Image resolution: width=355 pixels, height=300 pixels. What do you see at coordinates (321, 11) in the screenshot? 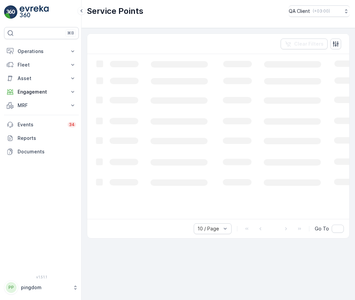
I see `p: ( +03:00 )` at bounding box center [321, 11].